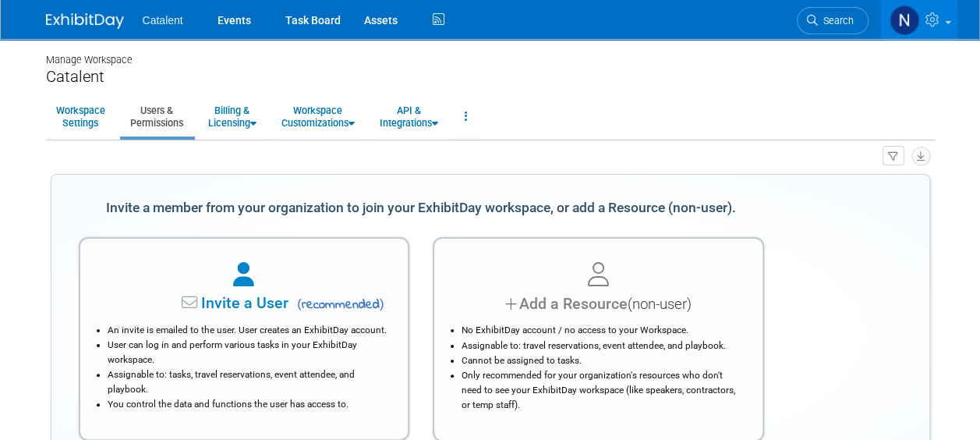  I want to click on img: Nicole Bullock, so click(904, 20).